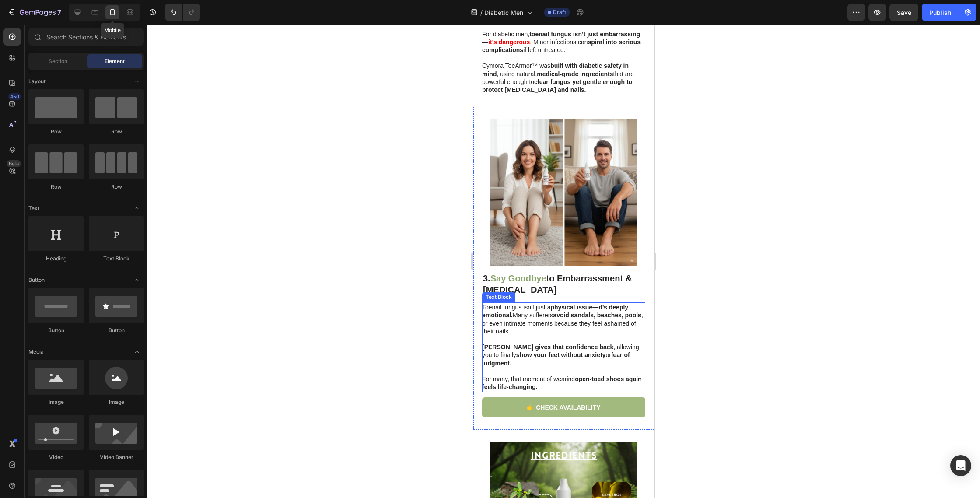 Image resolution: width=980 pixels, height=498 pixels. What do you see at coordinates (904, 12) in the screenshot?
I see `span: Save` at bounding box center [904, 12].